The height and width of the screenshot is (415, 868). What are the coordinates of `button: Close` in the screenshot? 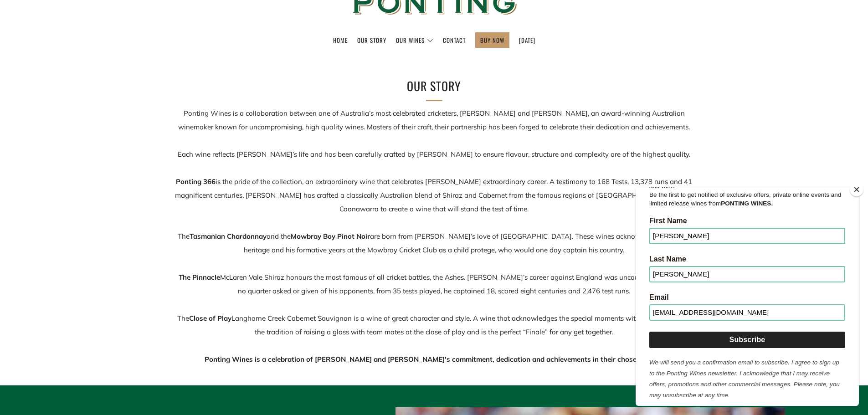 It's located at (857, 189).